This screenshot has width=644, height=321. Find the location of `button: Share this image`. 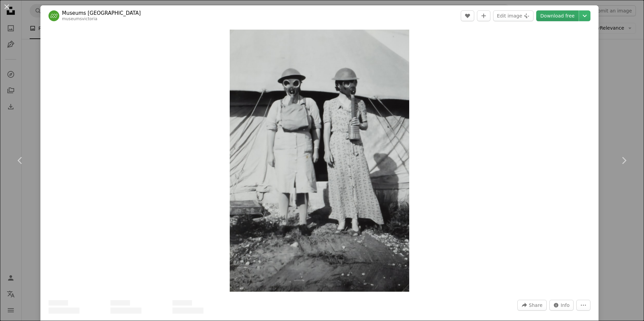

button: Share this image is located at coordinates (532, 306).